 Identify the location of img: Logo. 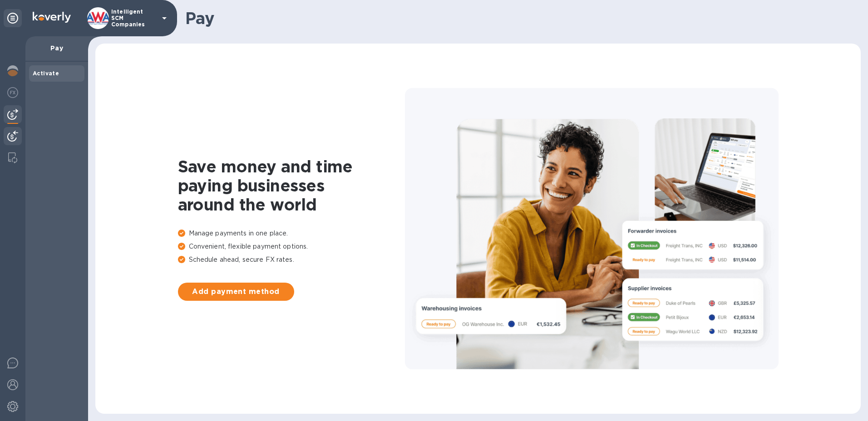
(51, 17).